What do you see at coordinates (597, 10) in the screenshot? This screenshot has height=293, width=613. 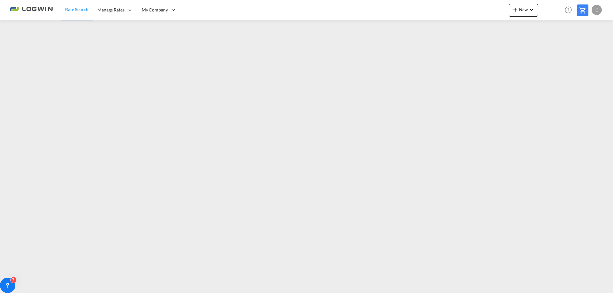 I see `div: C` at bounding box center [597, 10].